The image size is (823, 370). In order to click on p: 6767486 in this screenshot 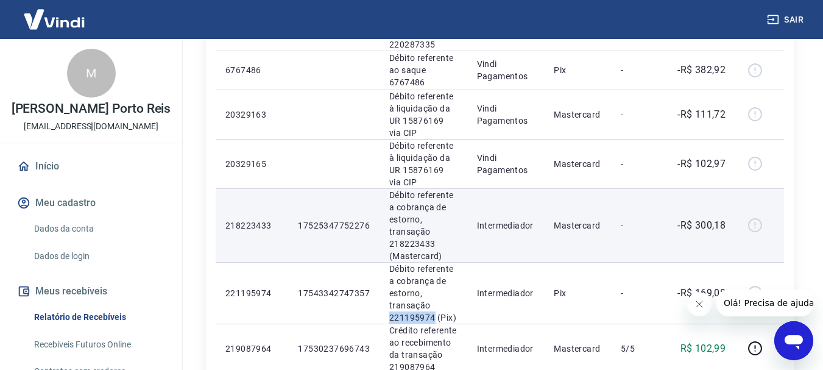, I will do `click(251, 70)`.